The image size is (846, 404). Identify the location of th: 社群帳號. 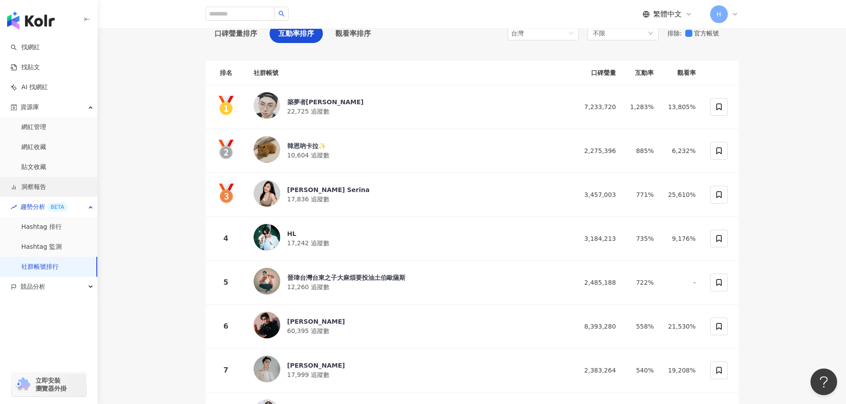
(408, 73).